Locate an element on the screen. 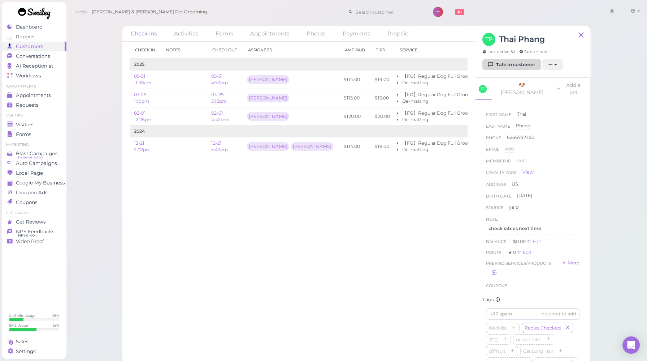  span: Thai is located at coordinates (522, 114).